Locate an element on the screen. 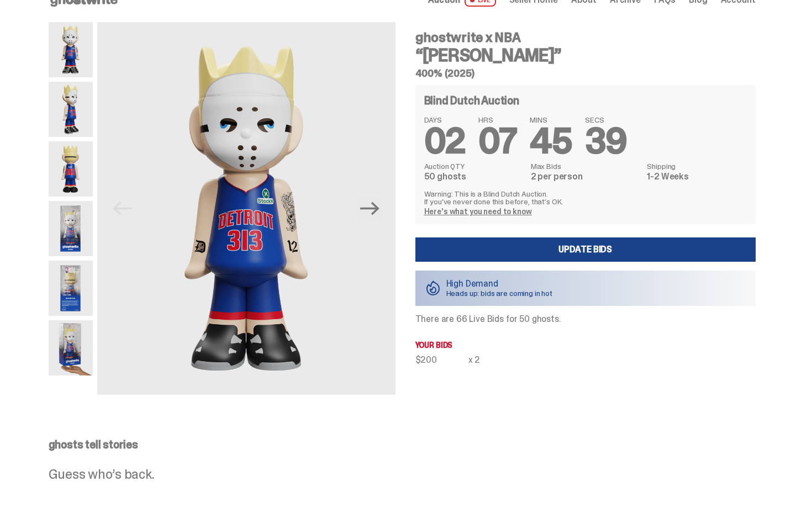  span: 39 is located at coordinates (606, 141).